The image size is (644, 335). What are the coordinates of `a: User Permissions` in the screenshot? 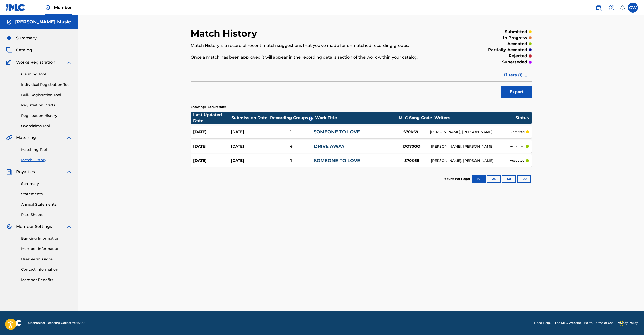 It's located at (47, 259).